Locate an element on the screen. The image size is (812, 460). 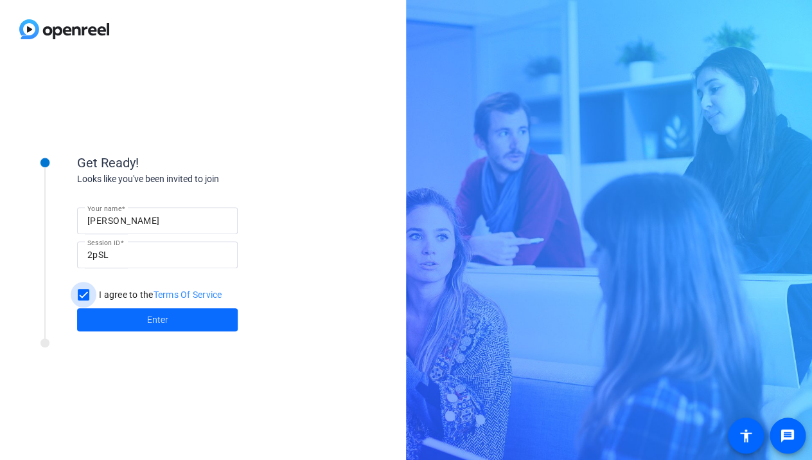
label: I agree to the is located at coordinates (159, 294).